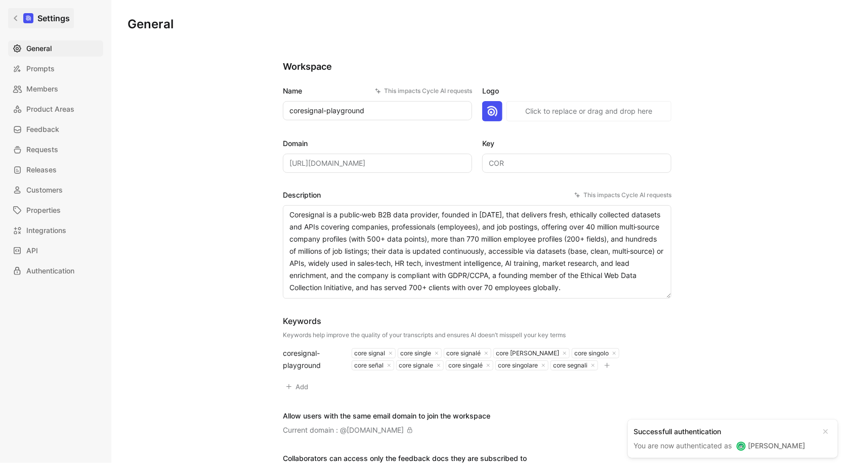 The image size is (843, 463). What do you see at coordinates (56, 190) in the screenshot?
I see `a: Customers` at bounding box center [56, 190].